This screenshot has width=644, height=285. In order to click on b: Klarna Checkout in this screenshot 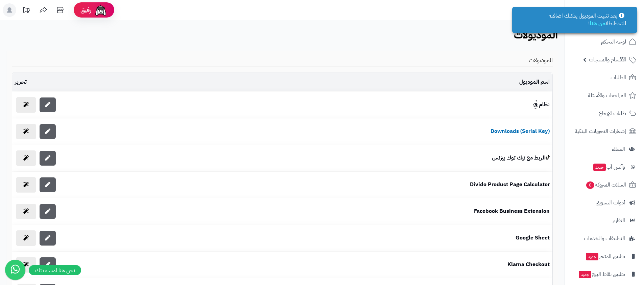, I will do `click(528, 264)`.